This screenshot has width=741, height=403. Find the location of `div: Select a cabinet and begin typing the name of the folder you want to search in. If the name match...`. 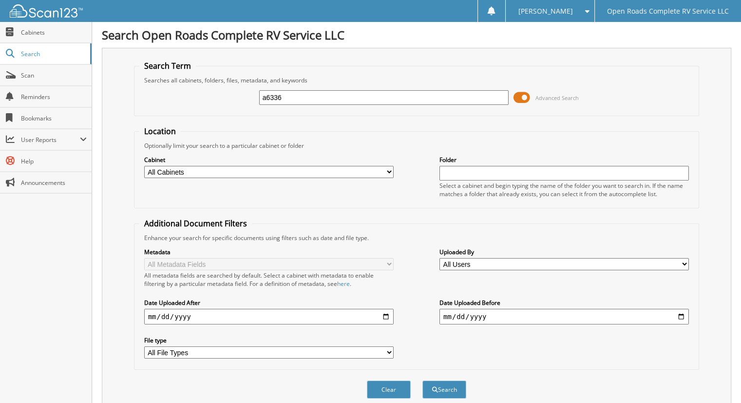

div: Select a cabinet and begin typing the name of the folder you want to search in. If the name match... is located at coordinates (564, 190).